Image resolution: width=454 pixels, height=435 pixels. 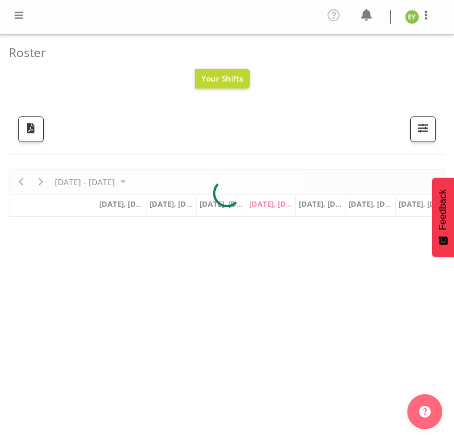 What do you see at coordinates (412, 17) in the screenshot?
I see `img: emily-yip11495.jpg` at bounding box center [412, 17].